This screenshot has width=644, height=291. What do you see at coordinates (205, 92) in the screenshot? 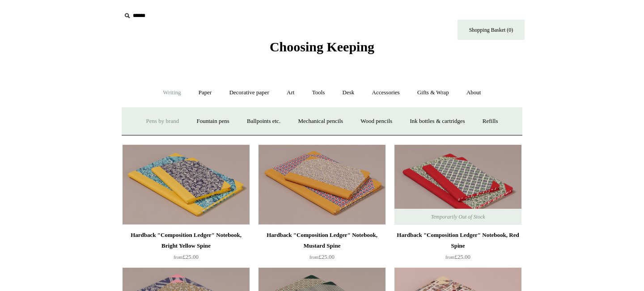
I see `a: Paper` at bounding box center [205, 92].